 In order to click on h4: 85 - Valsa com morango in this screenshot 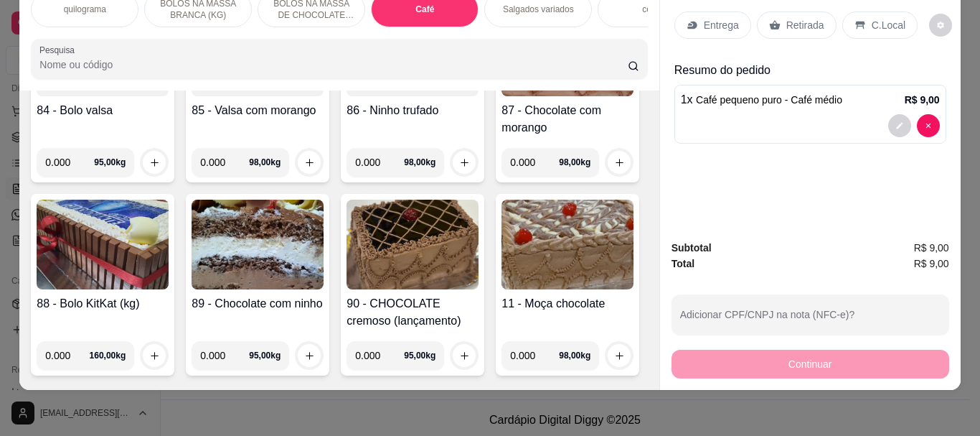, I will do `click(258, 110)`.